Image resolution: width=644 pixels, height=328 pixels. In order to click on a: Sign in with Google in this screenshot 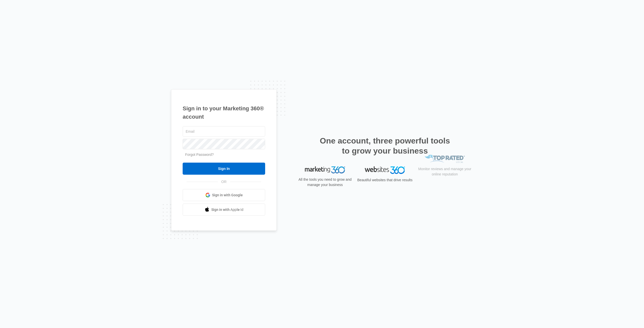, I will do `click(224, 195)`.